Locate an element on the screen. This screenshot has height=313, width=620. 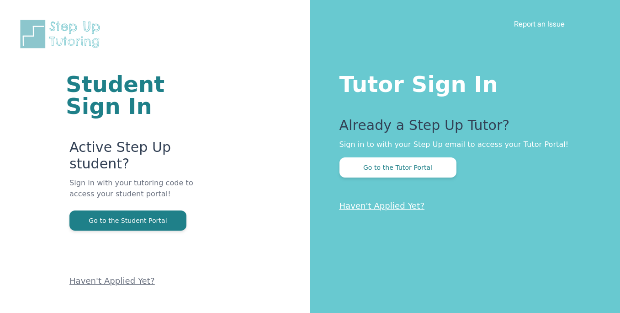
p: Sign in to with your Step Up email to access your Tutor Portal! is located at coordinates (461, 144).